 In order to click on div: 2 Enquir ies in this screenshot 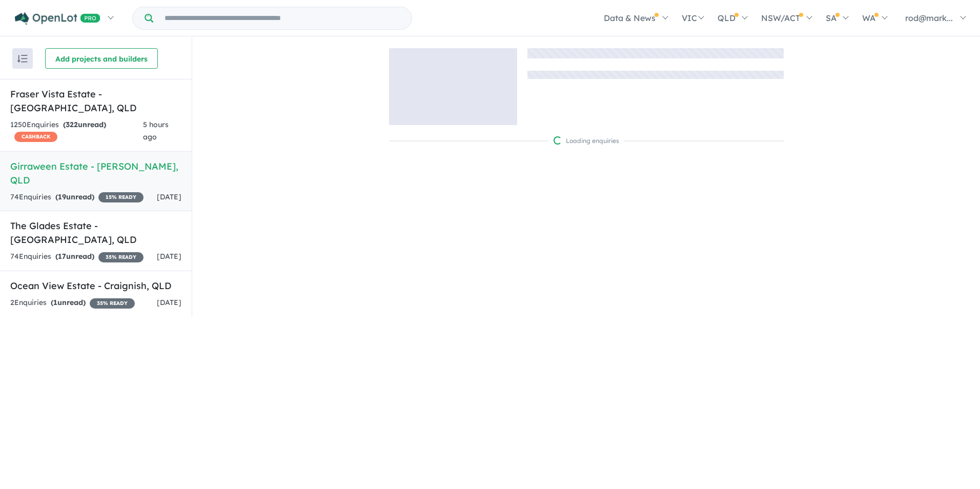, I will do `click(72, 303)`.